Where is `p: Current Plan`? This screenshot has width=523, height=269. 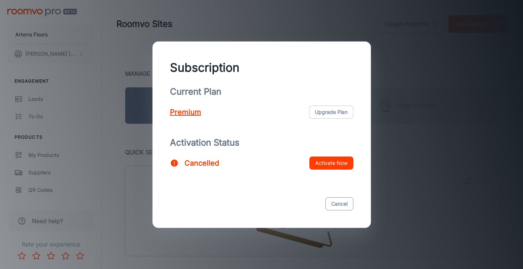
p: Current Plan is located at coordinates (262, 92).